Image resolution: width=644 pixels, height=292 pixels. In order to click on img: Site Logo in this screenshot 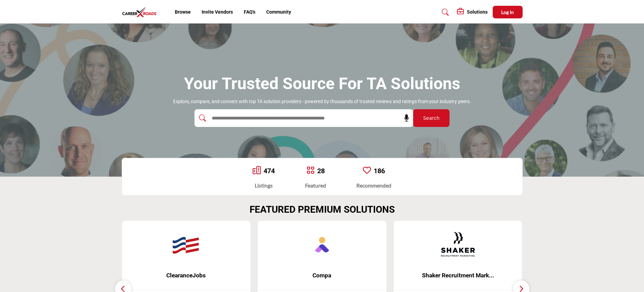, I will do `click(141, 12)`.